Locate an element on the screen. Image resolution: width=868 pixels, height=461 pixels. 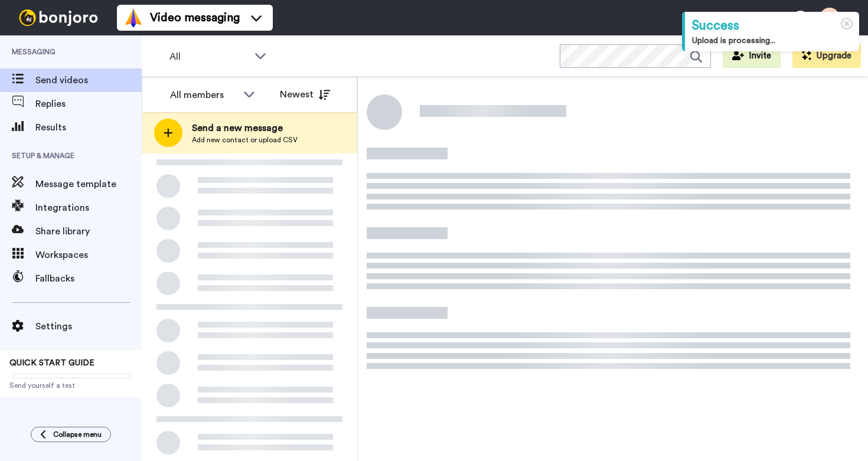
div: Success is located at coordinates (771, 25).